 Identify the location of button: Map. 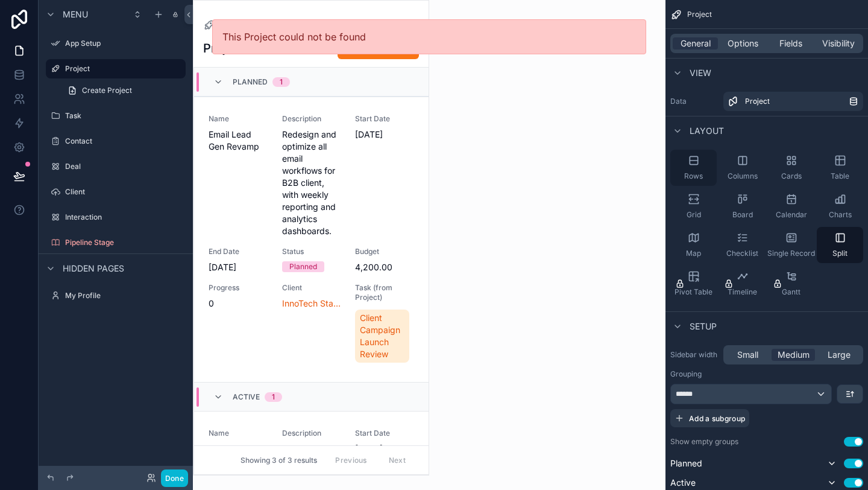
(693, 245).